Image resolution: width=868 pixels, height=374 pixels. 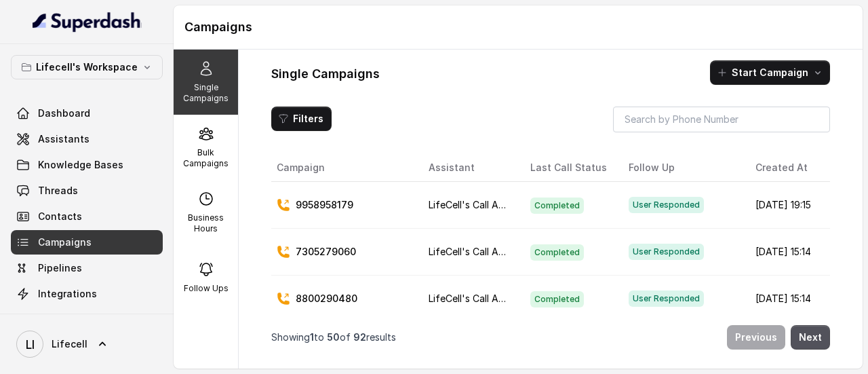 I want to click on span: Lifecell, so click(x=69, y=344).